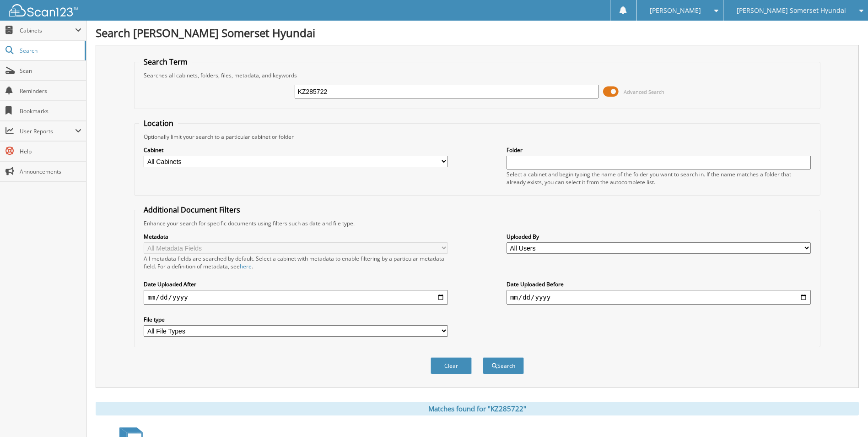 The width and height of the screenshot is (868, 437). Describe the element at coordinates (295, 150) in the screenshot. I see `label: Cabinet` at that location.